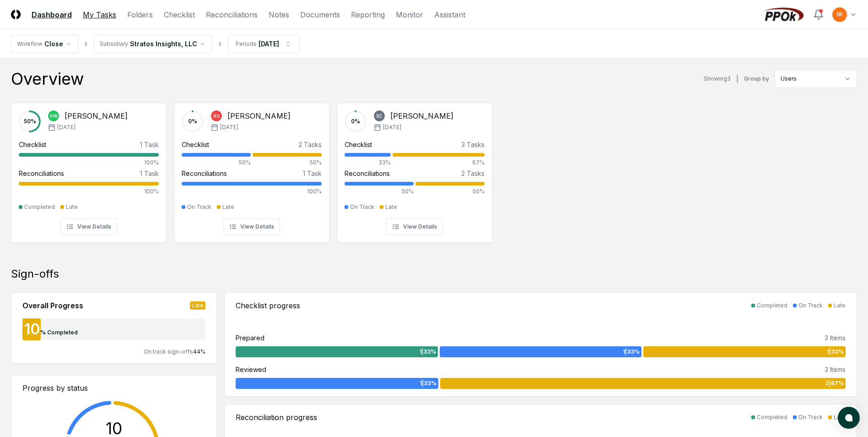 The image size is (868, 437). Describe the element at coordinates (757, 79) in the screenshot. I see `label: Group by` at that location.